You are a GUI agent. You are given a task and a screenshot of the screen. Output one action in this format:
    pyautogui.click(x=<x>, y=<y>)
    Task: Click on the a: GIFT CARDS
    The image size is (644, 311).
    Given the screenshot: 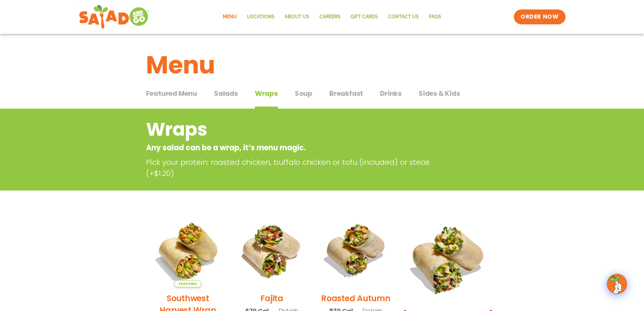 What is the action you would take?
    pyautogui.click(x=364, y=17)
    